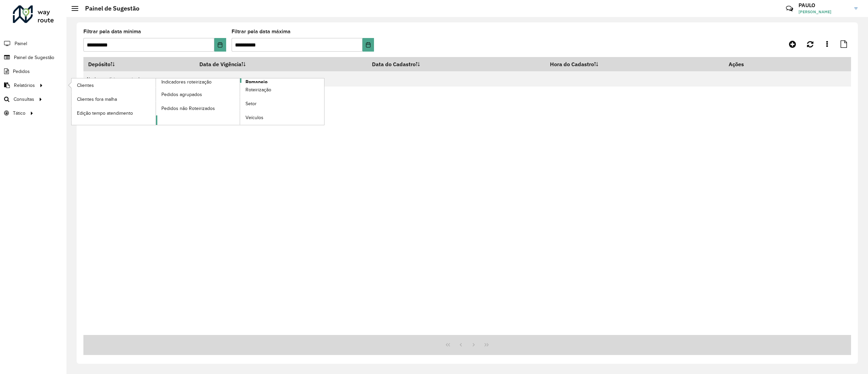  I want to click on span: Consultas, so click(24, 99).